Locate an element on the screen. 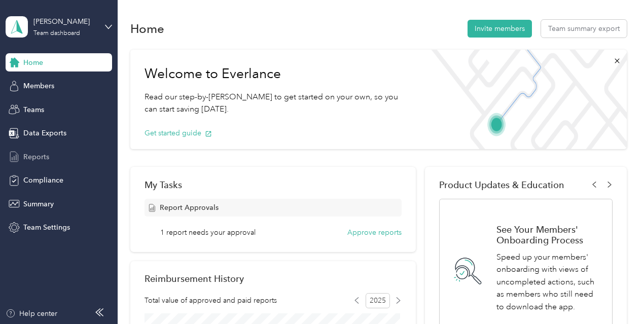 Image resolution: width=644 pixels, height=324 pixels. span: Total value of approved and paid reports is located at coordinates (210, 300).